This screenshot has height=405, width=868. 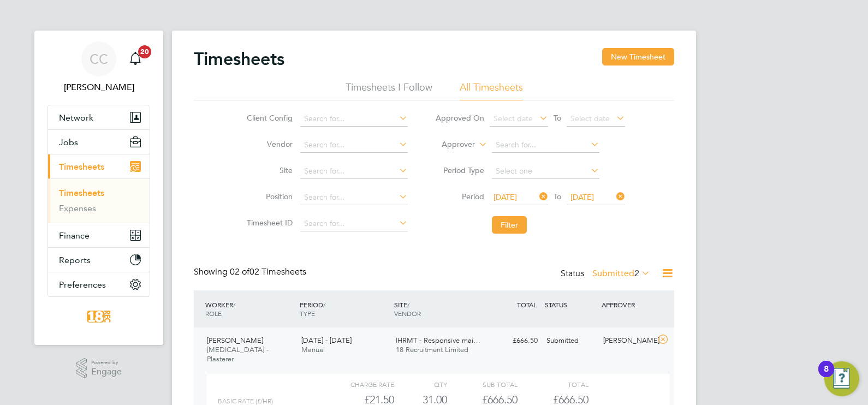 What do you see at coordinates (313, 349) in the screenshot?
I see `span: Manual` at bounding box center [313, 349].